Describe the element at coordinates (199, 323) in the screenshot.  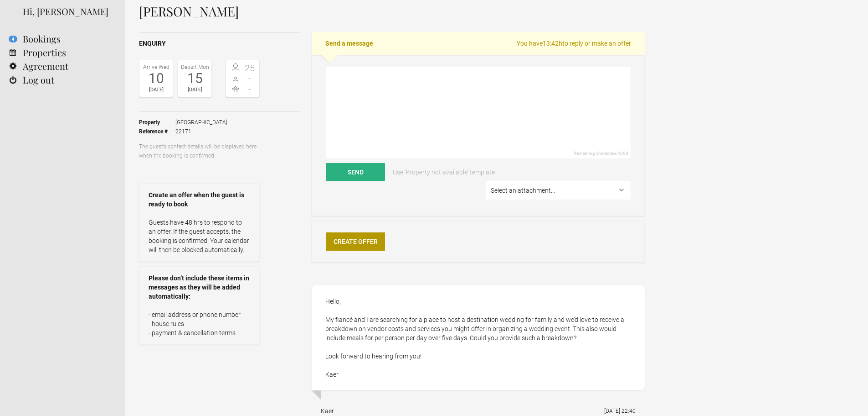
I see `p: - email address or phone number - house rules - payment & cancellation terms` at that location.